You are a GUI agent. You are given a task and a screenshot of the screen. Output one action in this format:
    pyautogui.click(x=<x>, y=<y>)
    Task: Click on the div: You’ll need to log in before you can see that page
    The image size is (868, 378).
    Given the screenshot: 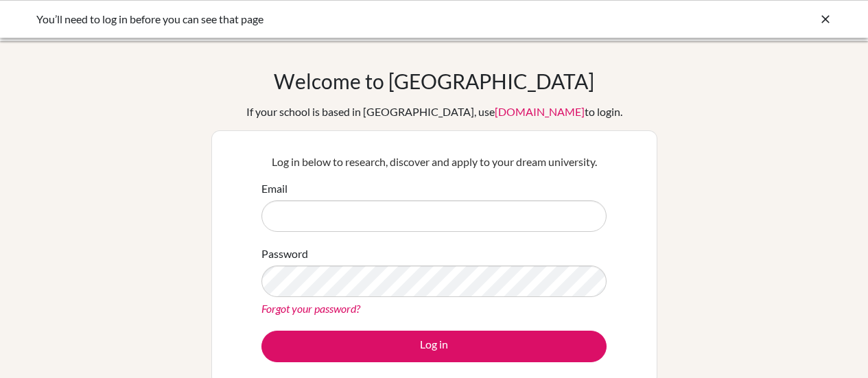 What is the action you would take?
    pyautogui.click(x=331, y=19)
    